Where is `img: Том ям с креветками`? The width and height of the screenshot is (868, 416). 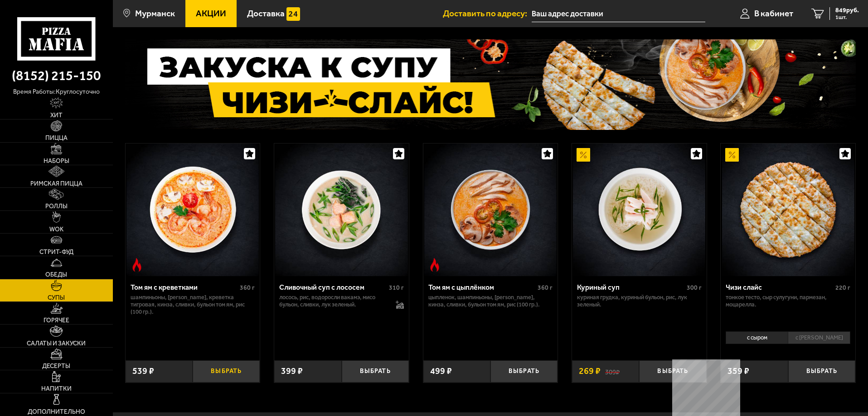
img: Том ям с креветками is located at coordinates (193, 210).